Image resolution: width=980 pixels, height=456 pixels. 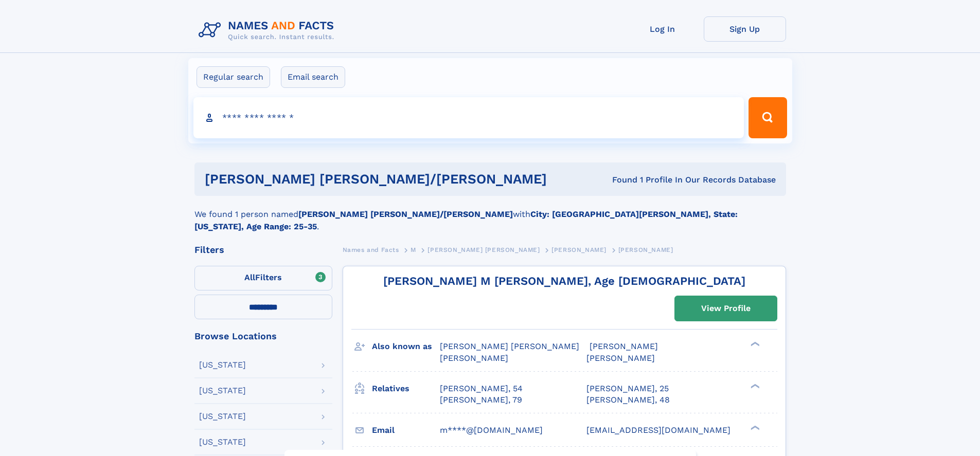 I want to click on button: Search Button, so click(x=768, y=118).